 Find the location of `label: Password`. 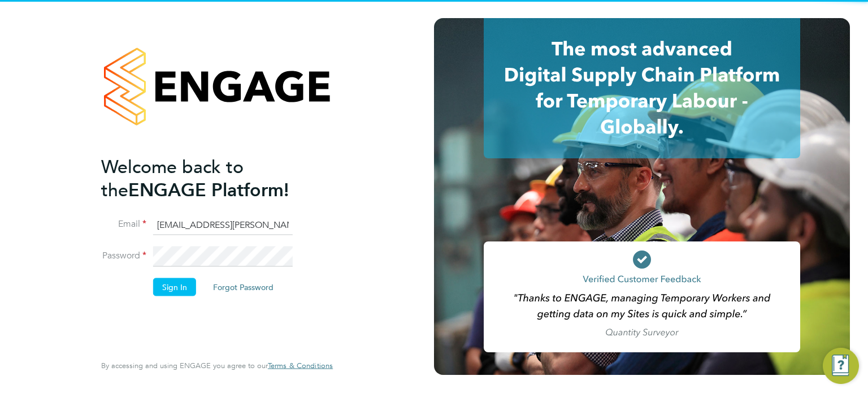

label: Password is located at coordinates (124, 255).